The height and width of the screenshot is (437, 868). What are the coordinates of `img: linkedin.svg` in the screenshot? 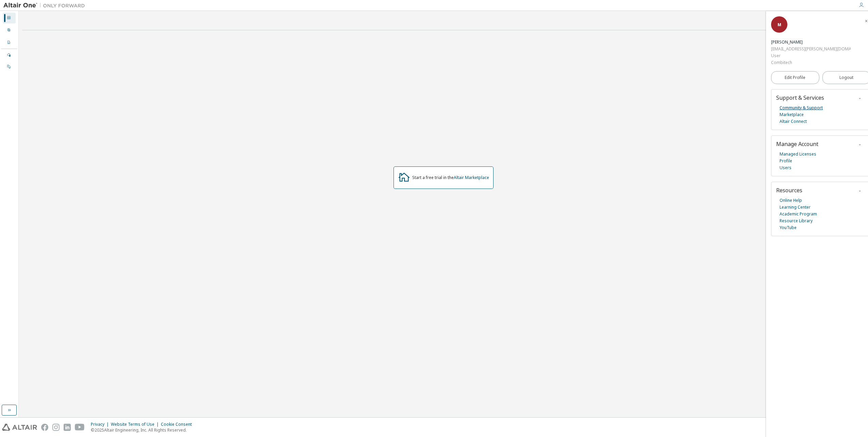 It's located at (67, 427).